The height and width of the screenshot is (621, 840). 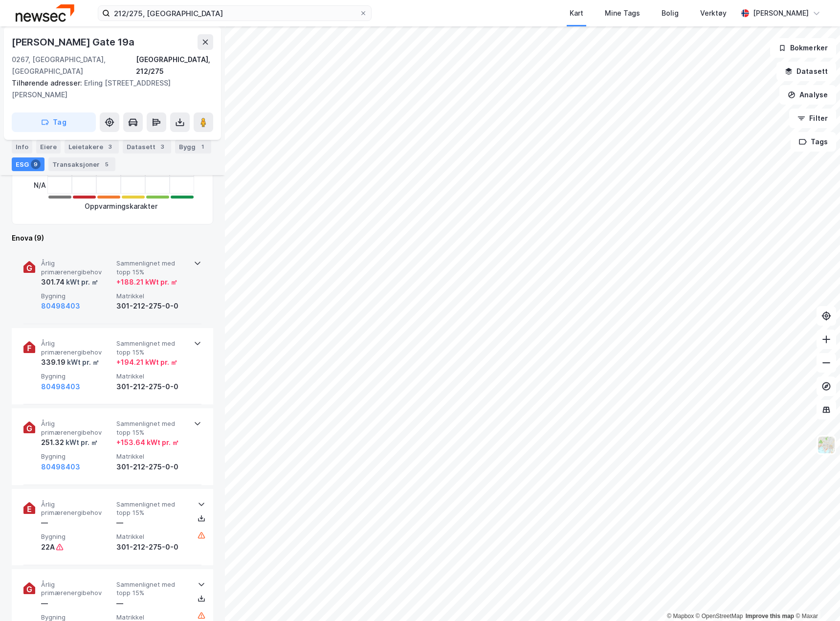 What do you see at coordinates (48, 548) in the screenshot?
I see `div: 22A` at bounding box center [48, 548].